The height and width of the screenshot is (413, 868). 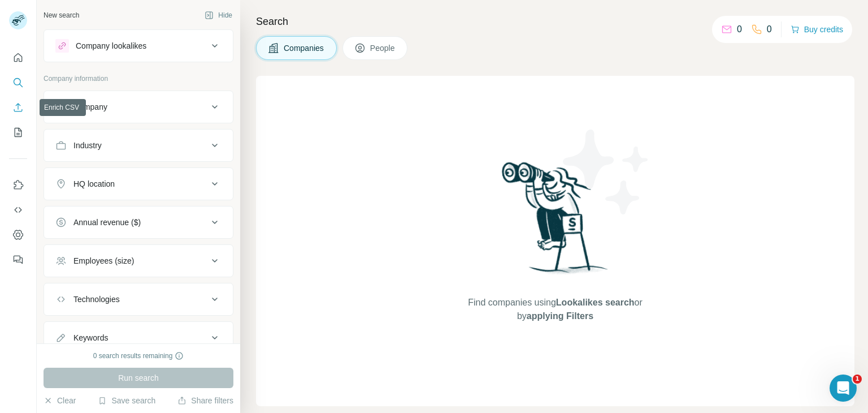 What do you see at coordinates (607, 172) in the screenshot?
I see `img: Surfe Illustration - Stars` at bounding box center [607, 172].